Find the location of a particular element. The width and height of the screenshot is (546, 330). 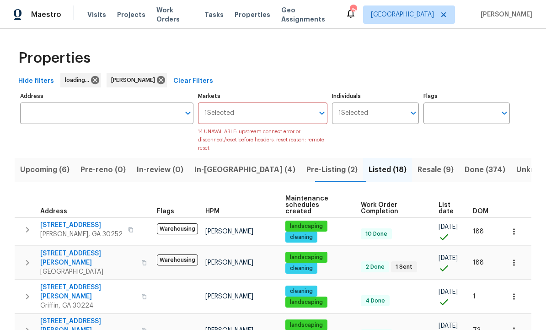

span: Work Orders is located at coordinates (175, 15).